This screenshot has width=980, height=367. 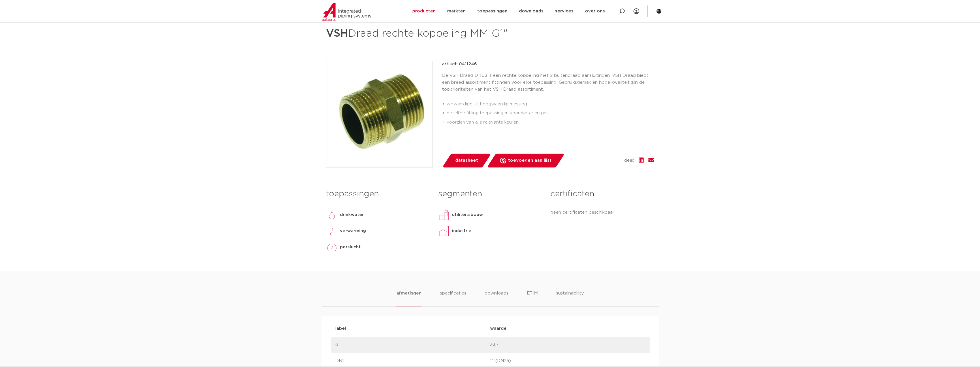 What do you see at coordinates (409, 298) in the screenshot?
I see `li: afmetingen` at bounding box center [409, 298].